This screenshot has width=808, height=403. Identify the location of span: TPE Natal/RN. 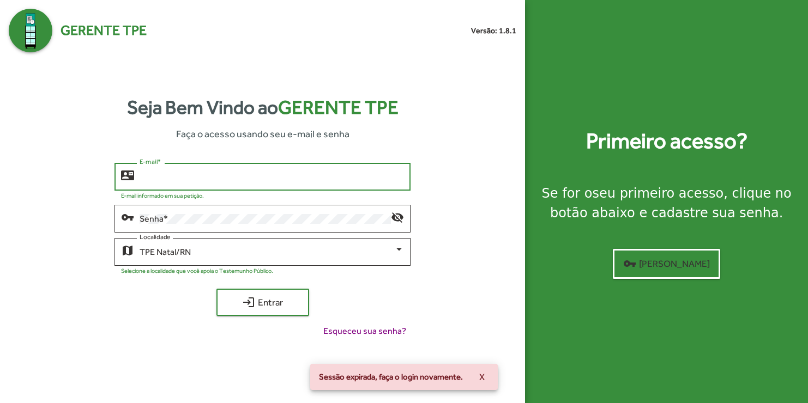
(165, 252).